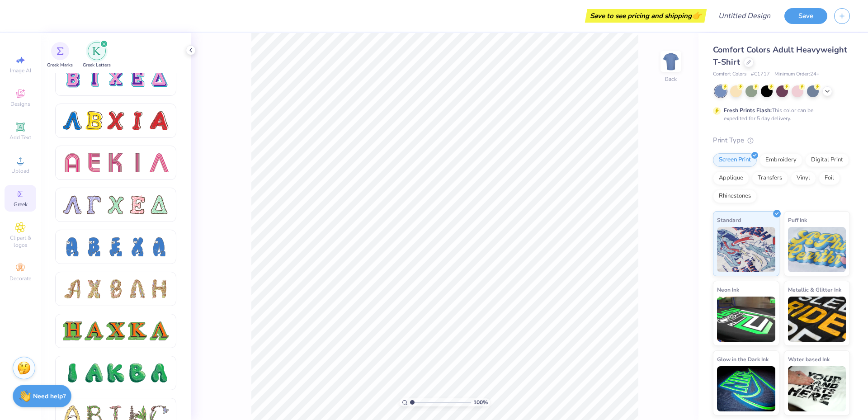 The height and width of the screenshot is (420, 868). I want to click on div: Transfers, so click(770, 179).